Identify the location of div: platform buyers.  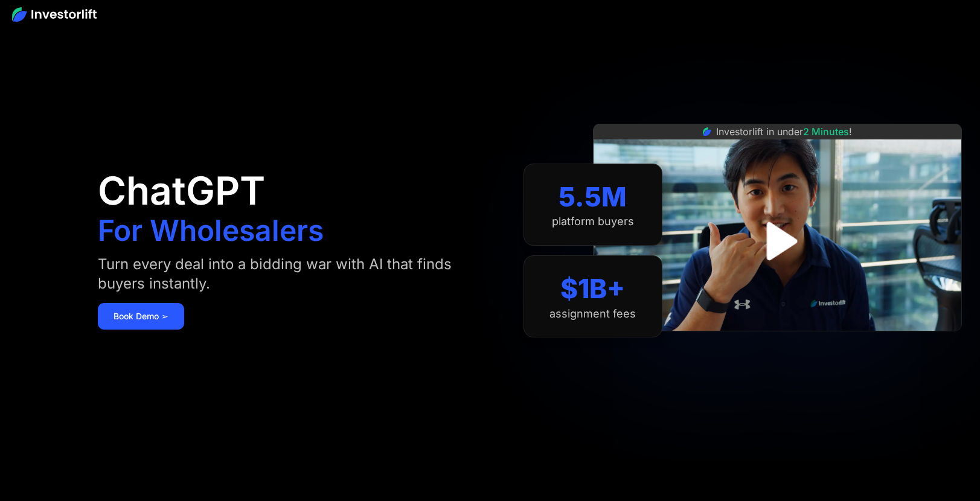
(593, 221).